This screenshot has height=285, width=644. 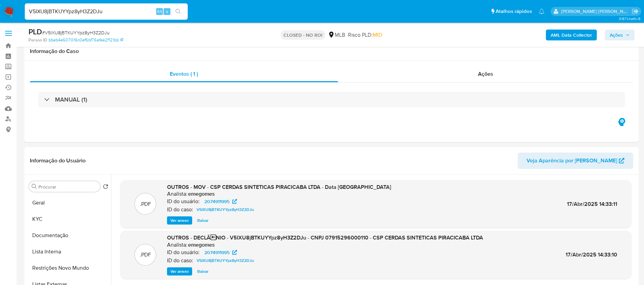 What do you see at coordinates (377, 35) in the screenshot?
I see `span: MID` at bounding box center [377, 35].